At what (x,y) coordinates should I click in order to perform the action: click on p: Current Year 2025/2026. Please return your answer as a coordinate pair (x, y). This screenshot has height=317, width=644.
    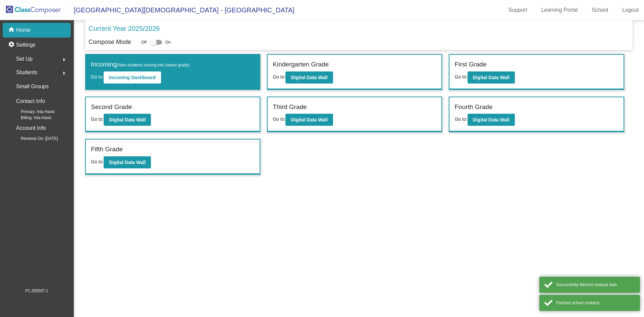
    Looking at the image, I should click on (124, 28).